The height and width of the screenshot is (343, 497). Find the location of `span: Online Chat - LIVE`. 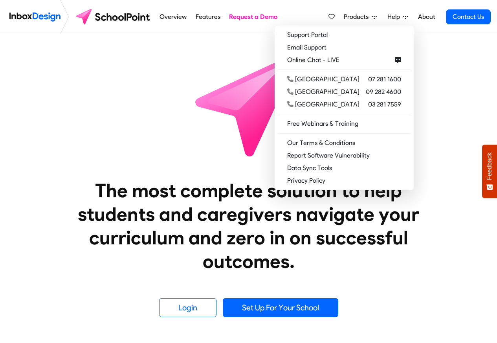

span: Online Chat - LIVE is located at coordinates (314, 60).